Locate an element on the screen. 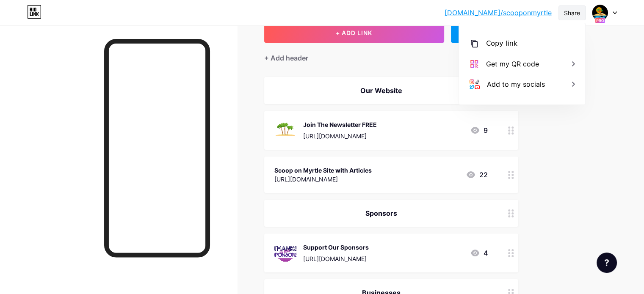 This screenshot has width=644, height=294. img: Support Our Sponsors is located at coordinates (285, 253).